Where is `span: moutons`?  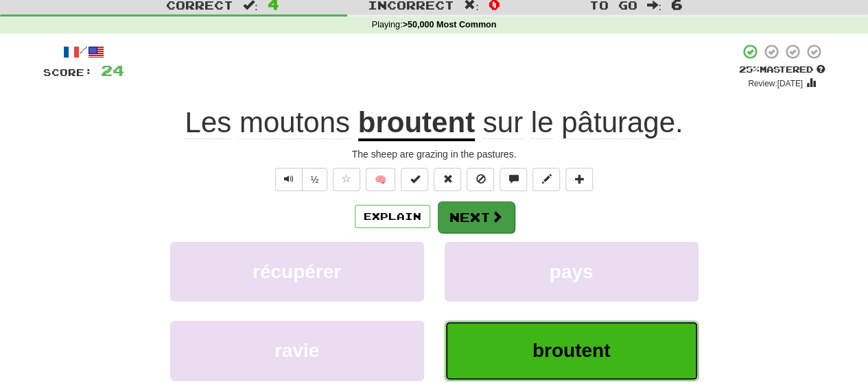 span: moutons is located at coordinates (294, 122).